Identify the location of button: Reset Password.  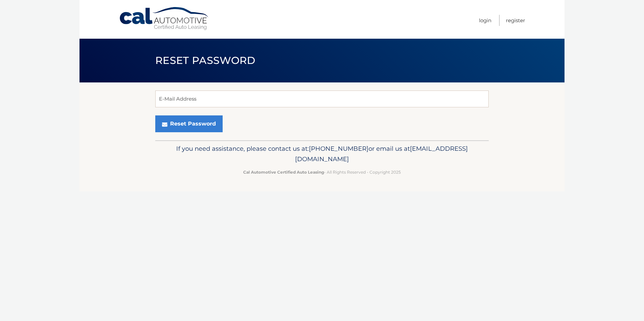
(189, 124).